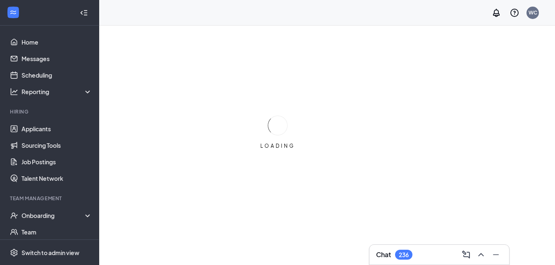 This screenshot has height=265, width=555. What do you see at coordinates (533, 12) in the screenshot?
I see `div: WC` at bounding box center [533, 12].